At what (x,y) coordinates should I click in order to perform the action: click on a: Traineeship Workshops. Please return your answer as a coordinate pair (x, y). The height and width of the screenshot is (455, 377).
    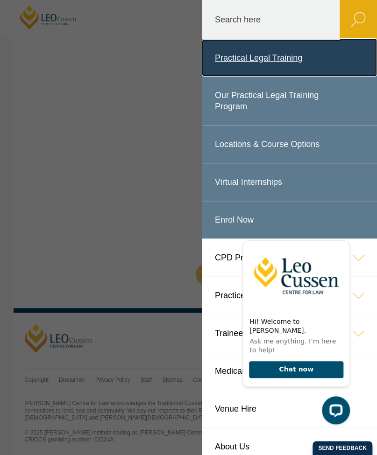
    Looking at the image, I should click on (289, 333).